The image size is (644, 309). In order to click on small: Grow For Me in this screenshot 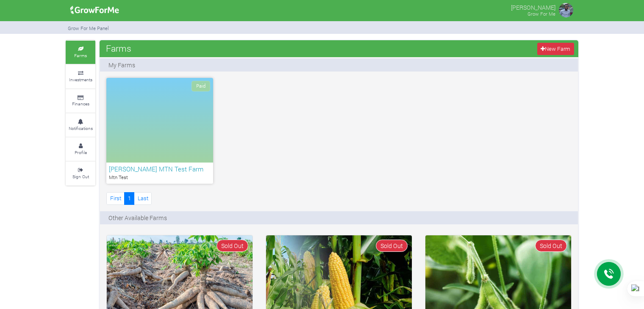, I will do `click(542, 14)`.